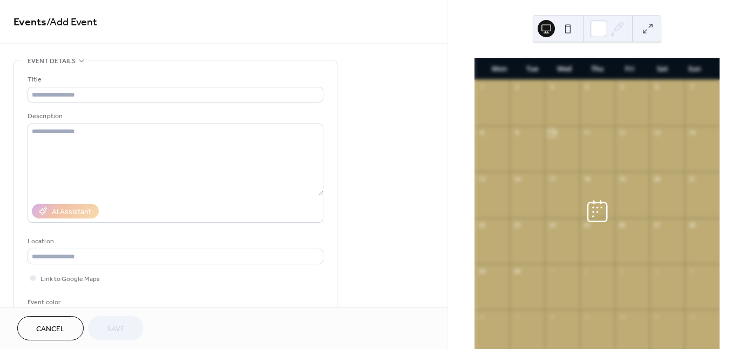 This screenshot has height=349, width=746. Describe the element at coordinates (30, 22) in the screenshot. I see `a: Events` at that location.